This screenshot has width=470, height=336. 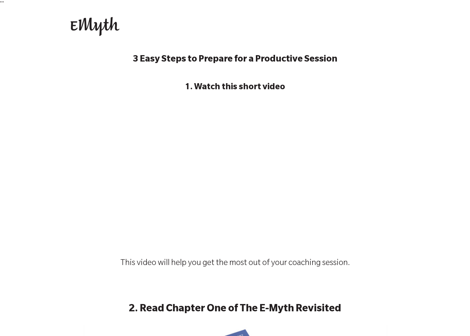 What do you see at coordinates (235, 88) in the screenshot?
I see `strong: 1. Watch this short video` at bounding box center [235, 88].